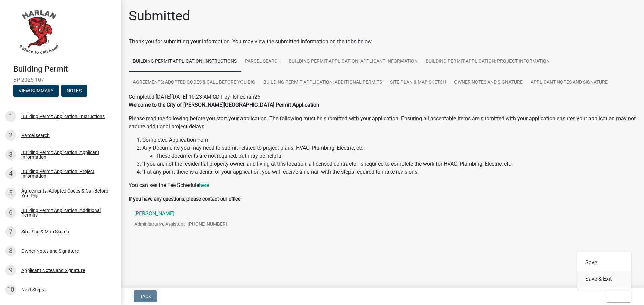 The height and width of the screenshot is (305, 644). I want to click on wm-modal-confirm: Summary, so click(36, 91).